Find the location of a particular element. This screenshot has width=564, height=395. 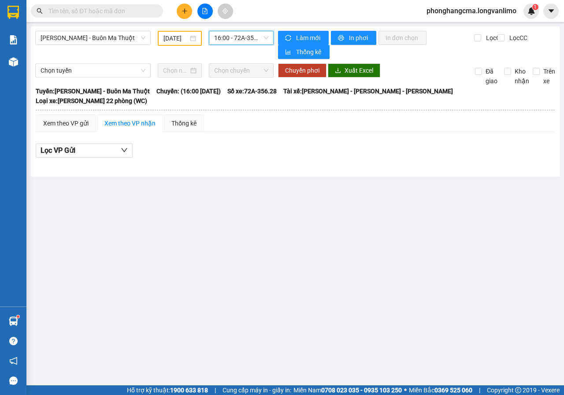

button: plus is located at coordinates (184, 11).